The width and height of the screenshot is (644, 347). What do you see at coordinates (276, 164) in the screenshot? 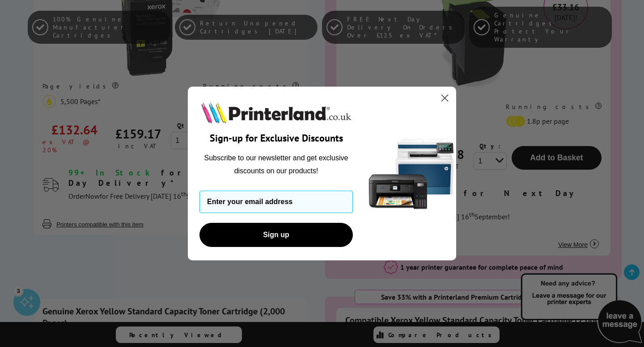
I see `span: Subscribe to our newsletter and get exclusive discounts on our products!` at bounding box center [276, 164].